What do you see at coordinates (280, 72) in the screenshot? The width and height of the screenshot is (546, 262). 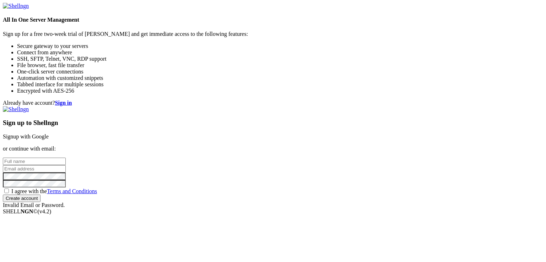 I see `li: One-click server connections` at bounding box center [280, 72].